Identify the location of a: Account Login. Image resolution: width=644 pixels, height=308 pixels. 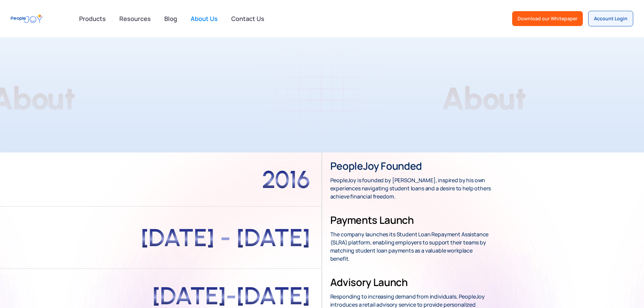
(610, 19).